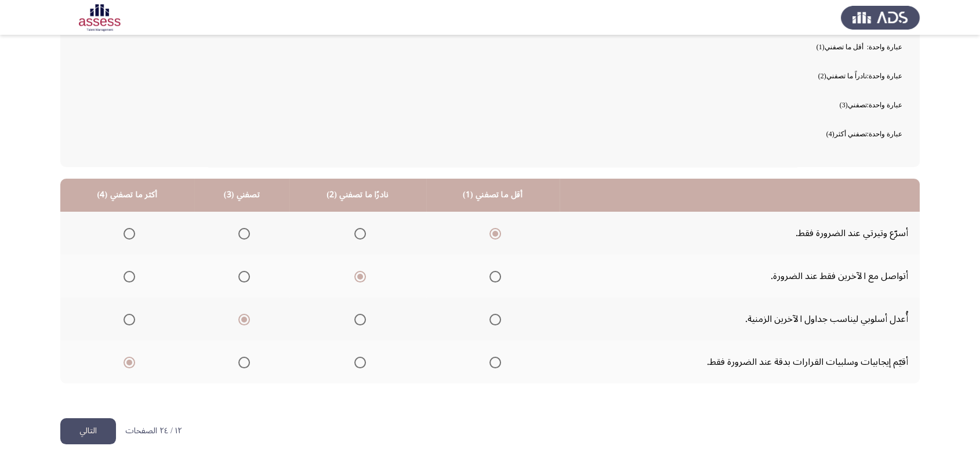 This screenshot has height=453, width=980. Describe the element at coordinates (492, 195) in the screenshot. I see `th: أقل ما تصفني (1)` at that location.